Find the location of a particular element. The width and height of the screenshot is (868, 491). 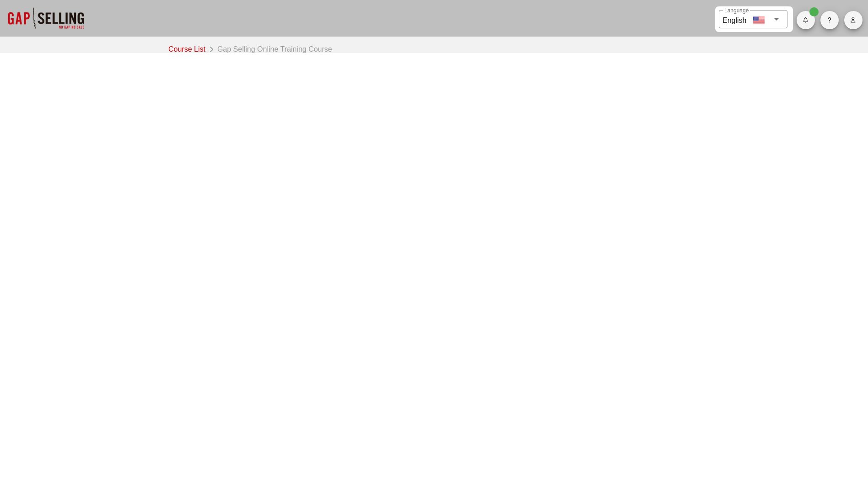

a: Course List is located at coordinates (188, 48).